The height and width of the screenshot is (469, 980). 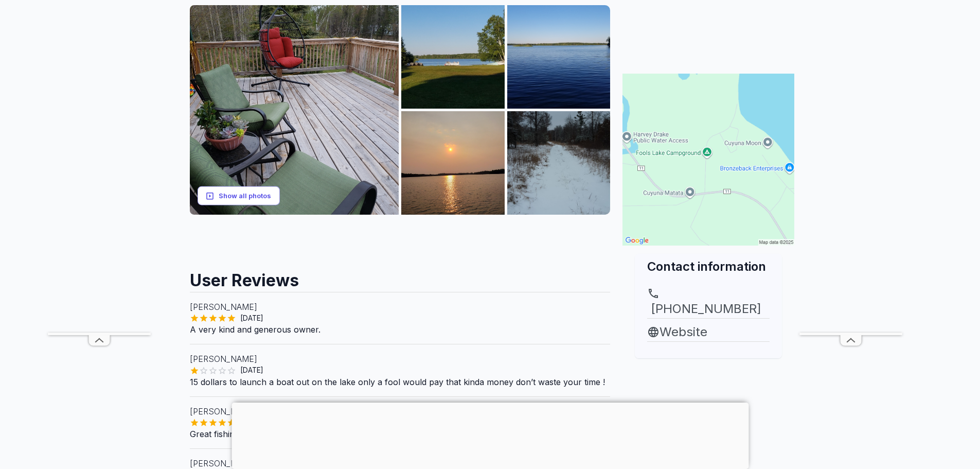 What do you see at coordinates (294, 109) in the screenshot?
I see `img: AAcXr8pitAOcnprWgg4sCRDEerWNtsDDVNarqcDICUFZJD7o4_gX3P1OcsKIcMG0IjYo7k83_FnaGV1zY1pcRZT9PrUSoUP_c...` at bounding box center [294, 109].